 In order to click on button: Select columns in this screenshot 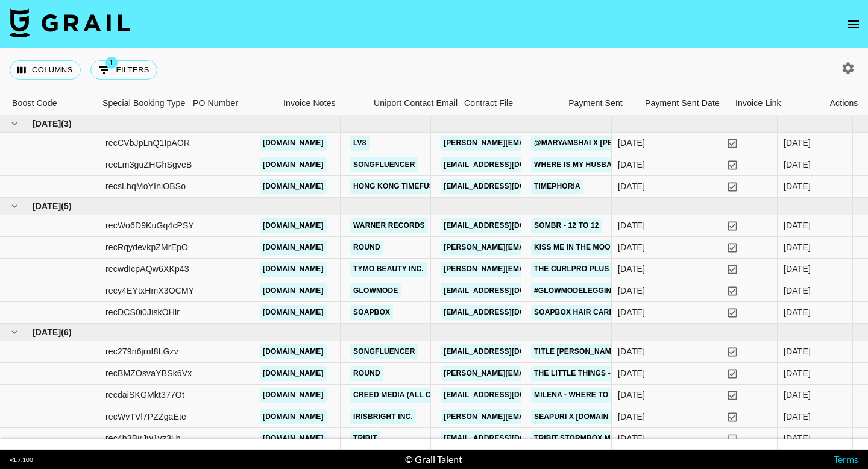, I will do `click(45, 70)`.